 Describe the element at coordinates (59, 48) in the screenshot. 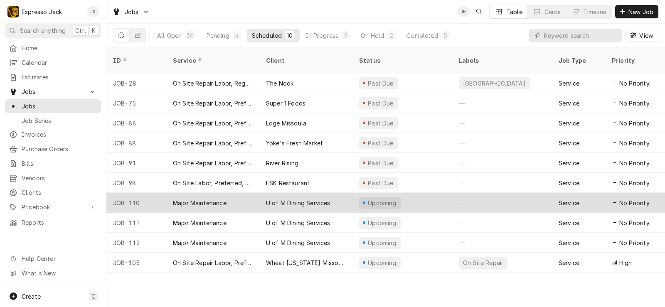

I see `span: Home` at that location.